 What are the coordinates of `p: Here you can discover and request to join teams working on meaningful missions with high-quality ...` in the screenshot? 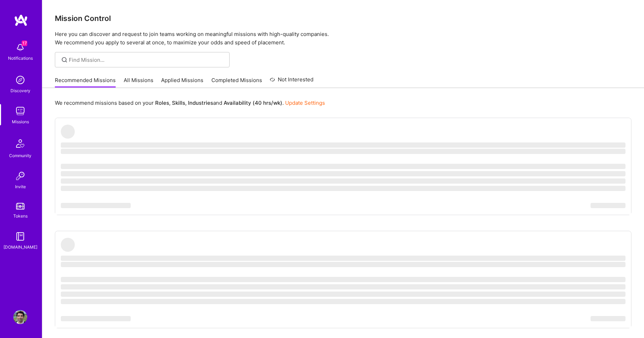 It's located at (343, 38).